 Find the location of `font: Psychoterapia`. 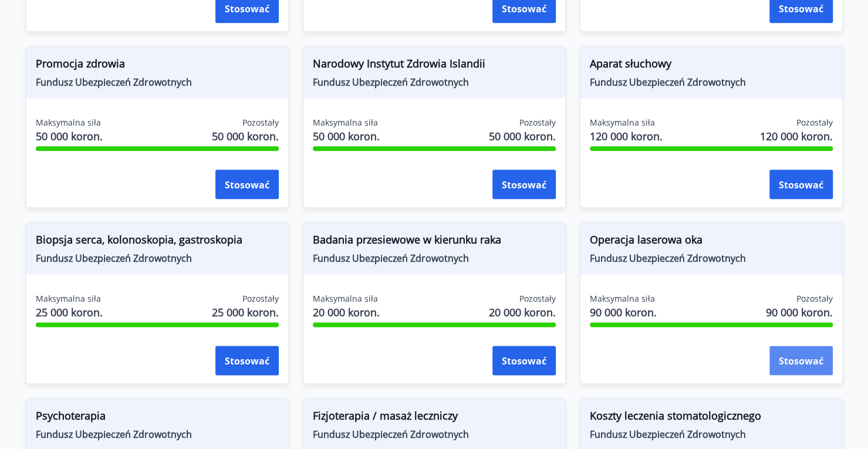

font: Psychoterapia is located at coordinates (71, 416).